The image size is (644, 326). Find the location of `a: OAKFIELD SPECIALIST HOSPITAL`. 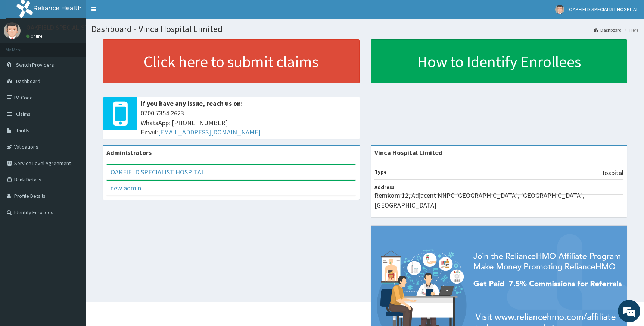

a: OAKFIELD SPECIALIST HOSPITAL is located at coordinates (158, 172).